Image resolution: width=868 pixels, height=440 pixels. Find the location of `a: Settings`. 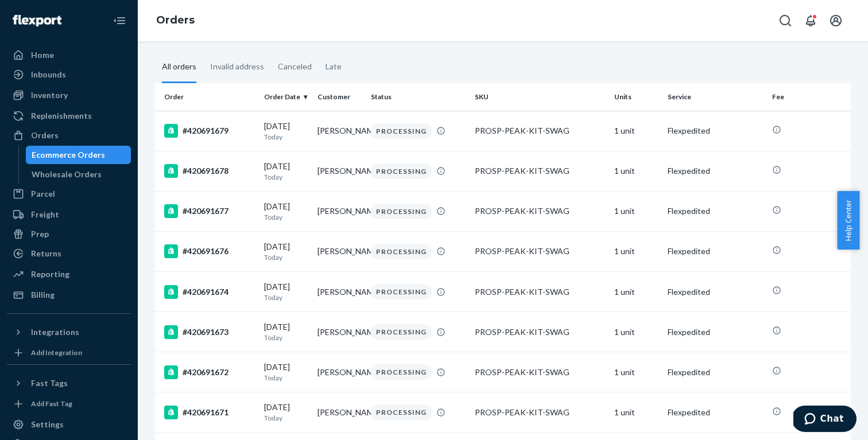

a: Settings is located at coordinates (69, 424).